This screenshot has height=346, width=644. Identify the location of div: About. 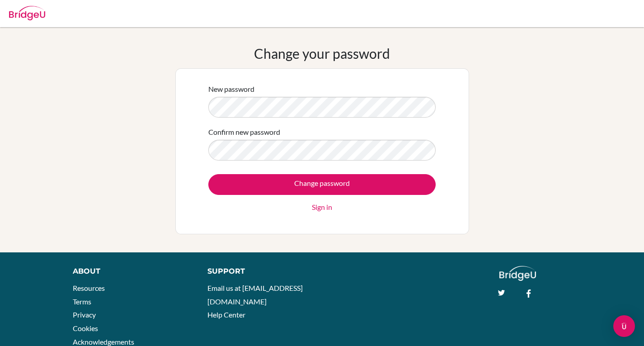
(130, 271).